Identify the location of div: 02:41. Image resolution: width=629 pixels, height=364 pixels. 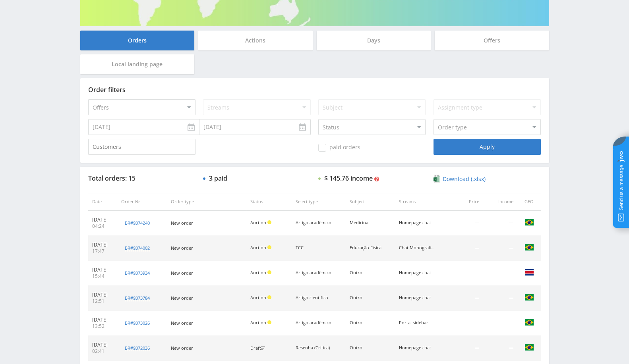
(102, 351).